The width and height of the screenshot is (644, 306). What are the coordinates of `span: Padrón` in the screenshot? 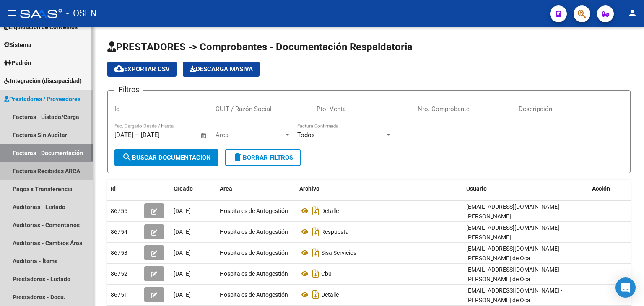 It's located at (18, 63).